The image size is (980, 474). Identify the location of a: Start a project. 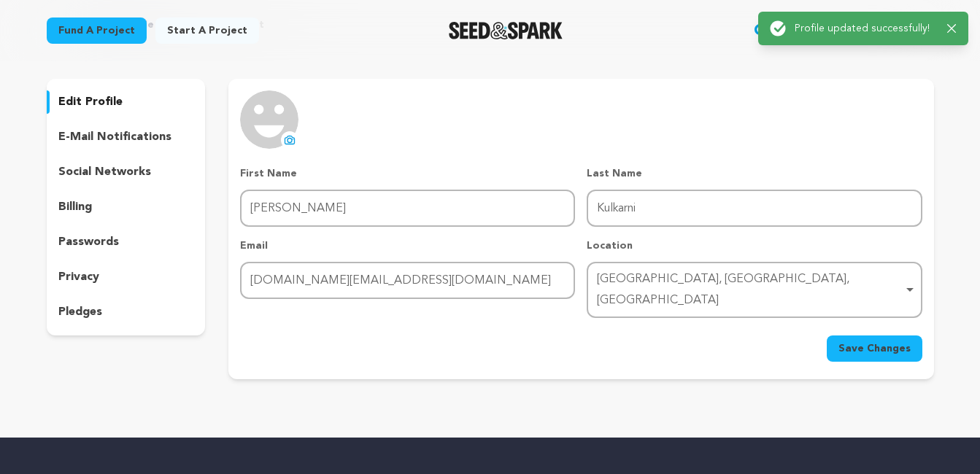
(207, 30).